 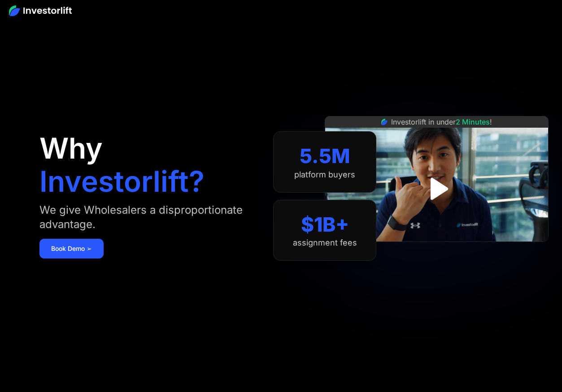 I want to click on div: Investorlift in under !, so click(x=441, y=122).